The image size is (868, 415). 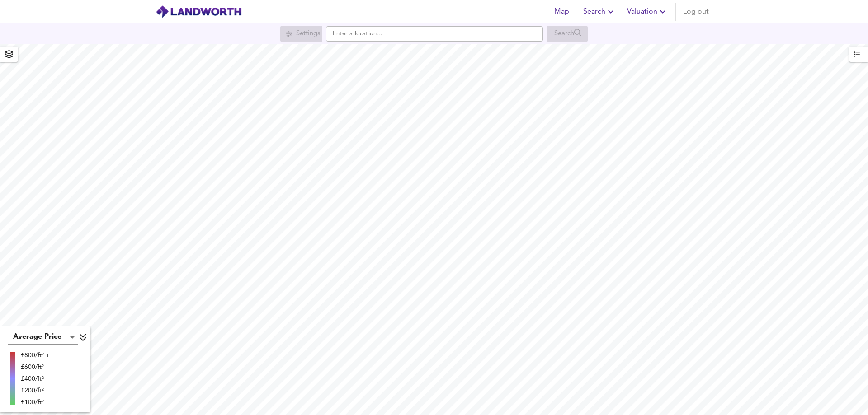 I want to click on button: Valuation, so click(x=648, y=12).